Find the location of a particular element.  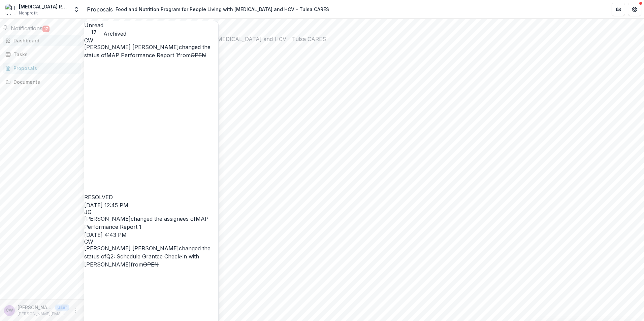

div: Health Equity Initiative is located at coordinates (364, 23).